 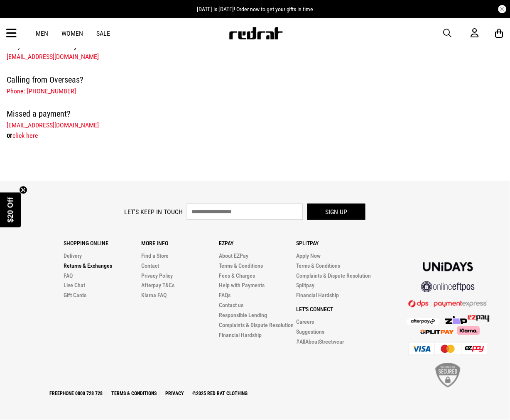 What do you see at coordinates (337, 212) in the screenshot?
I see `button: Sign up` at bounding box center [337, 212].